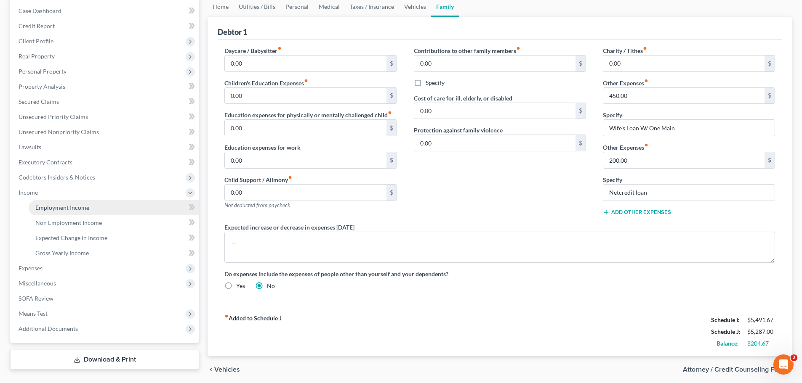 Image resolution: width=802 pixels, height=383 pixels. I want to click on span: Gross Yearly Income, so click(62, 253).